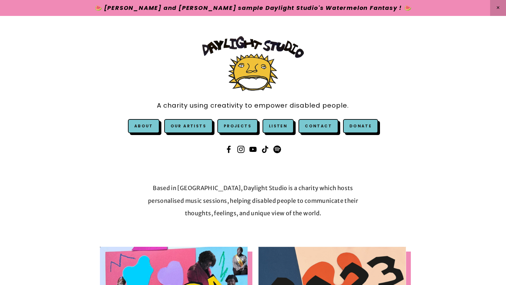  Describe the element at coordinates (253, 105) in the screenshot. I see `a: A charity using creativity to empower disabled people.` at that location.